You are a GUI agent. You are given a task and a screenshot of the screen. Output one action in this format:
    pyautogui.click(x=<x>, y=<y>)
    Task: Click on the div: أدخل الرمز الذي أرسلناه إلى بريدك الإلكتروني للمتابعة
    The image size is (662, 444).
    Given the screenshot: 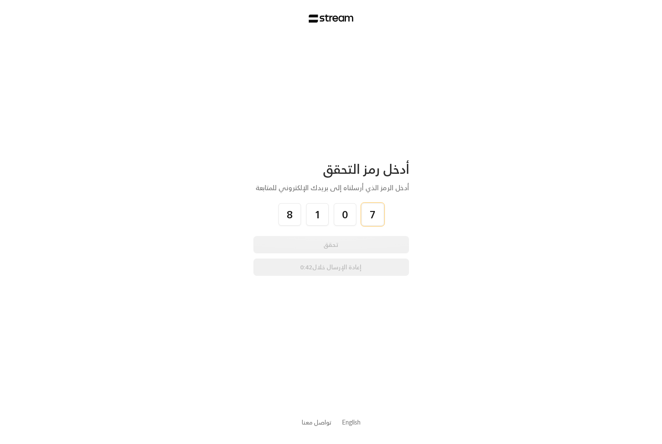 What is the action you would take?
    pyautogui.click(x=331, y=188)
    